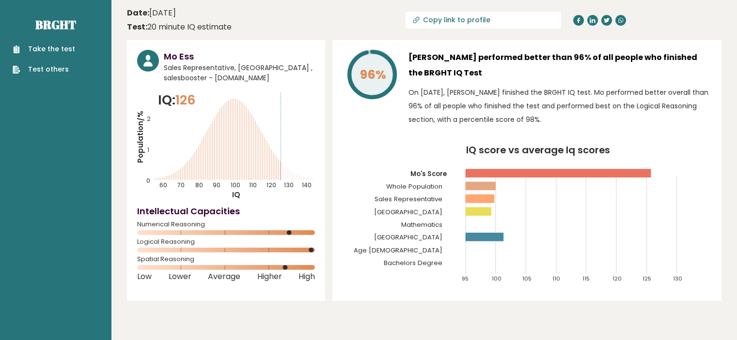  I want to click on tspan: 1, so click(148, 150).